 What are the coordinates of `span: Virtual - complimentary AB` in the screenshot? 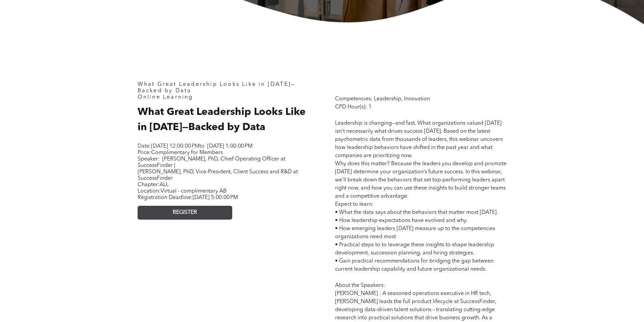 It's located at (194, 191).